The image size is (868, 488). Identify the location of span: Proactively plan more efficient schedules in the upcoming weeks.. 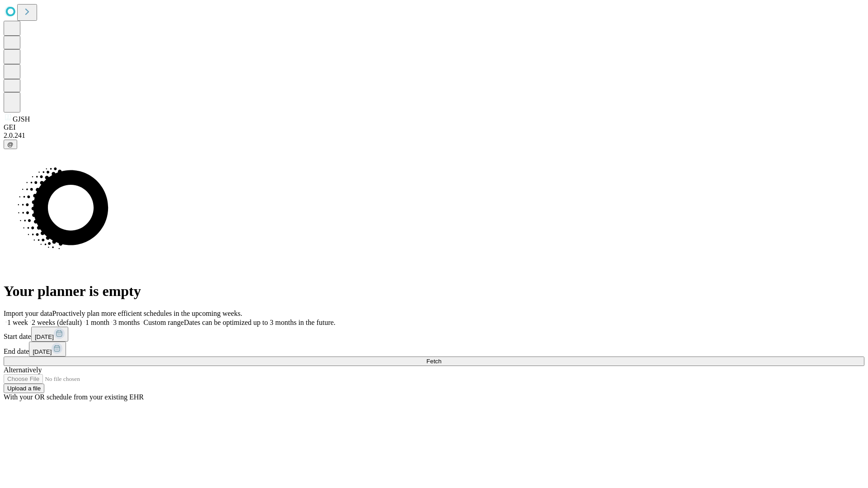
(147, 314).